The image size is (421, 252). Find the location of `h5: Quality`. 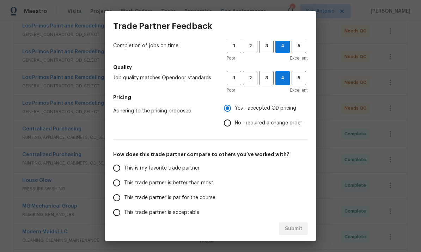

h5: Quality is located at coordinates (211, 67).